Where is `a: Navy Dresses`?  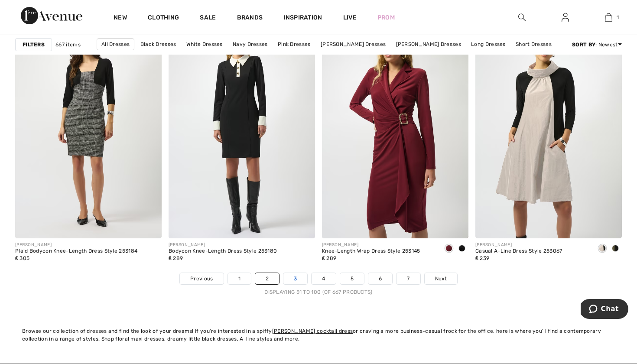 a: Navy Dresses is located at coordinates (250, 44).